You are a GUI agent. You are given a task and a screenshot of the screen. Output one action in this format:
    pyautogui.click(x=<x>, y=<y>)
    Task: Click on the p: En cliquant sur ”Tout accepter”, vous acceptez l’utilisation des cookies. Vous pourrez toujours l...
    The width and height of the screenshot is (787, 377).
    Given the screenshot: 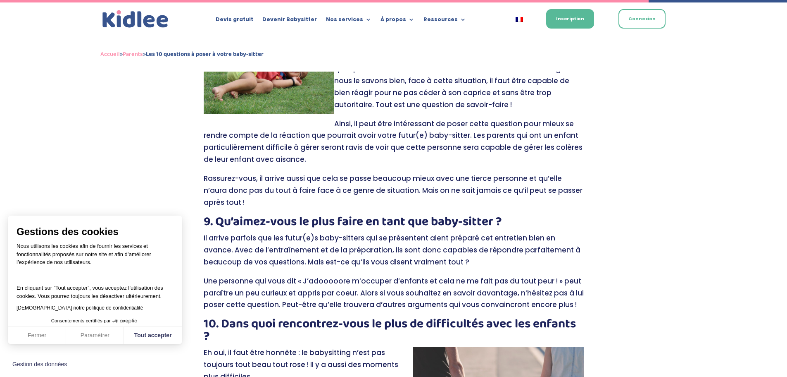 What is the action you would take?
    pyautogui.click(x=95, y=288)
    